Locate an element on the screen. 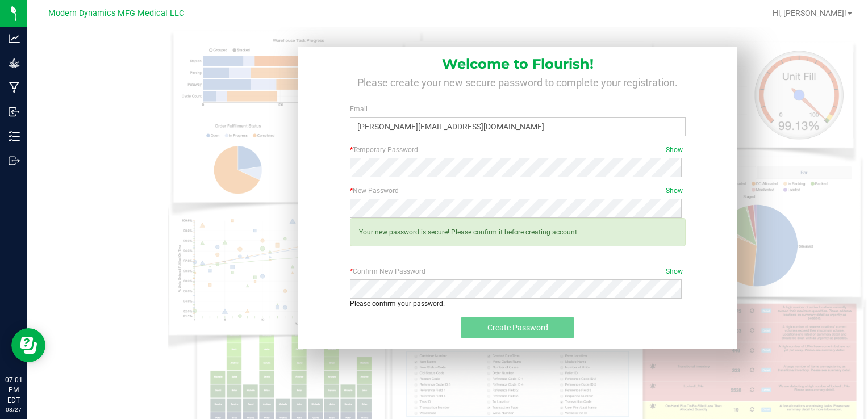 The height and width of the screenshot is (419, 868). inline-svg: Analytics is located at coordinates (14, 39).